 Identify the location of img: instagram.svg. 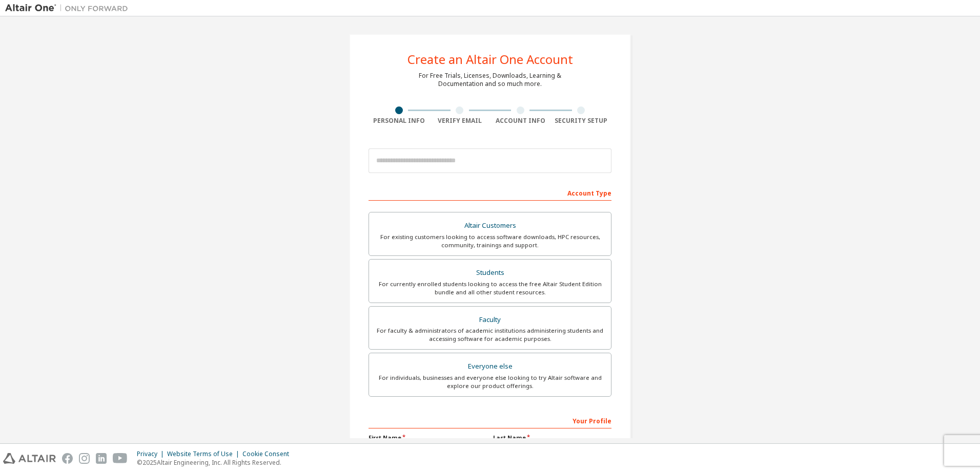
(84, 458).